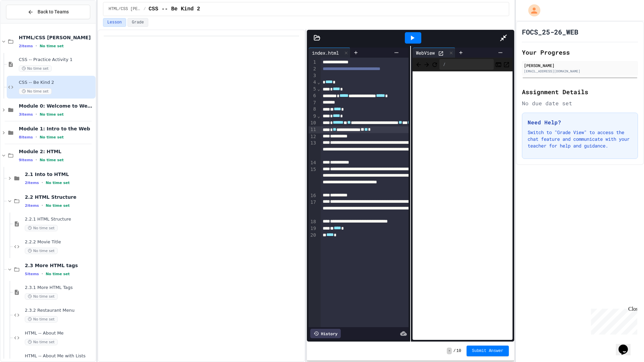  I want to click on div: 12, so click(313, 137).